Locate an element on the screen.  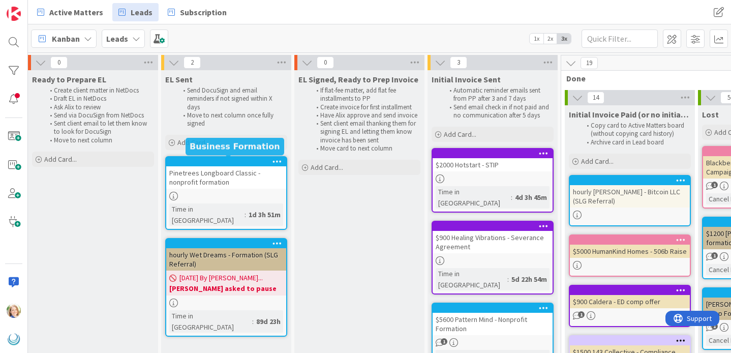
img: AD is located at coordinates (14, 311).